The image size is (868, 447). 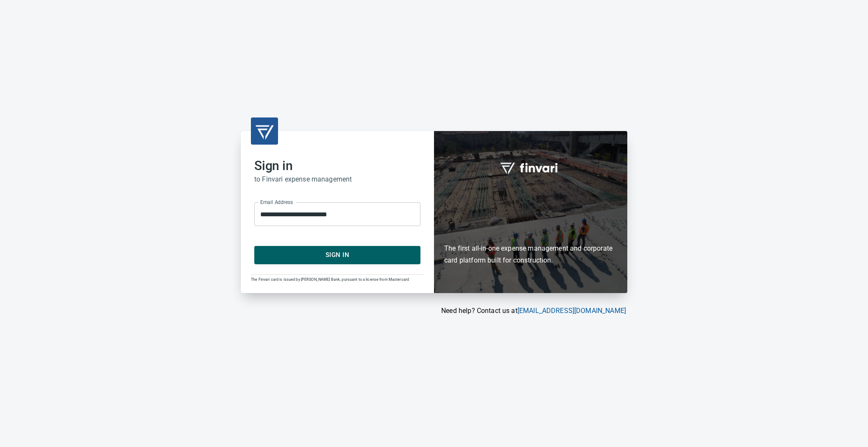 What do you see at coordinates (264, 131) in the screenshot?
I see `img: transparent_logo.png` at bounding box center [264, 131].